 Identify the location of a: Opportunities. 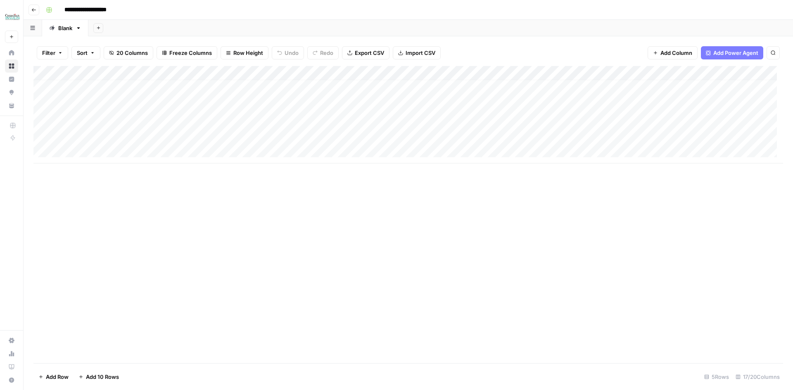
(12, 93).